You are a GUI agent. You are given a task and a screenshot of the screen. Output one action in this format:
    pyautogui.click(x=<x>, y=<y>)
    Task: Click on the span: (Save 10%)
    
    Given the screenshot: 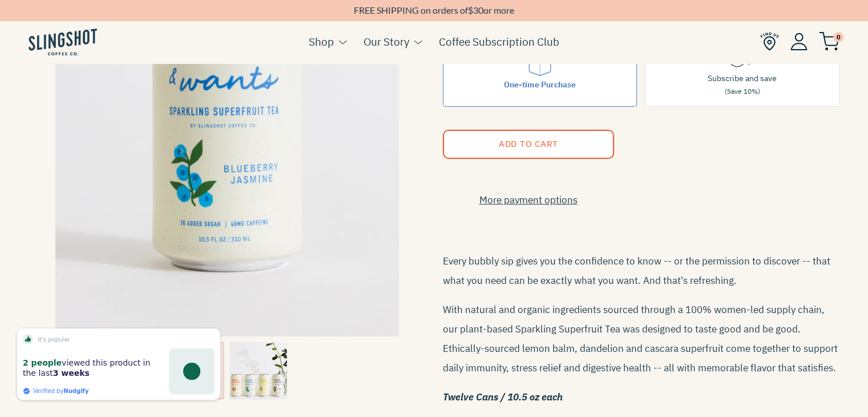 What is the action you would take?
    pyautogui.click(x=743, y=91)
    